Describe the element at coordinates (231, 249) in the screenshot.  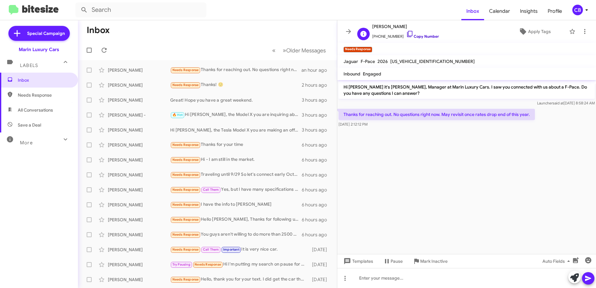
I see `span: Important` at that location.